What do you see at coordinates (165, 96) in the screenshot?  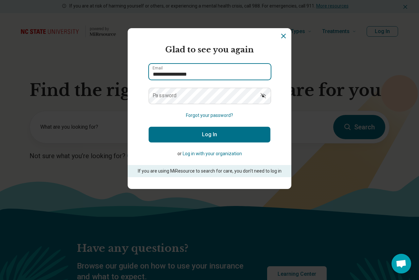 I see `label: Password` at bounding box center [165, 96].